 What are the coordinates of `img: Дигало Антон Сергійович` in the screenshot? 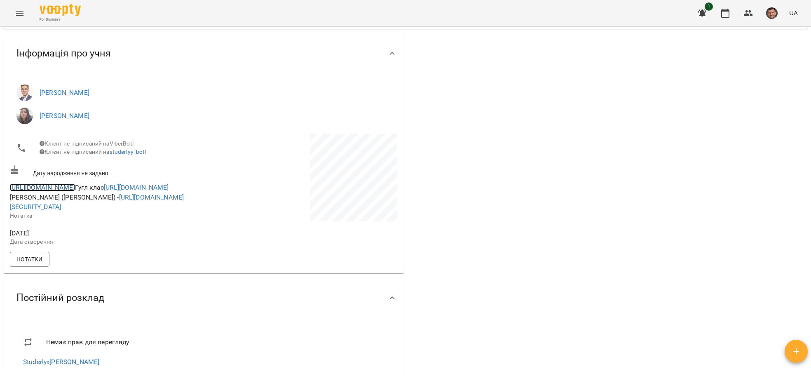 It's located at (25, 93).